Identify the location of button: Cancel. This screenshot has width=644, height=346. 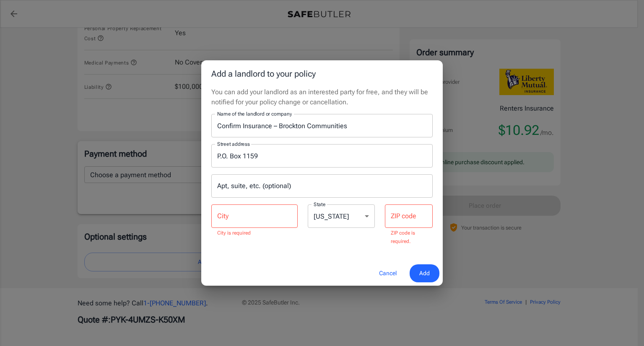
(387, 273).